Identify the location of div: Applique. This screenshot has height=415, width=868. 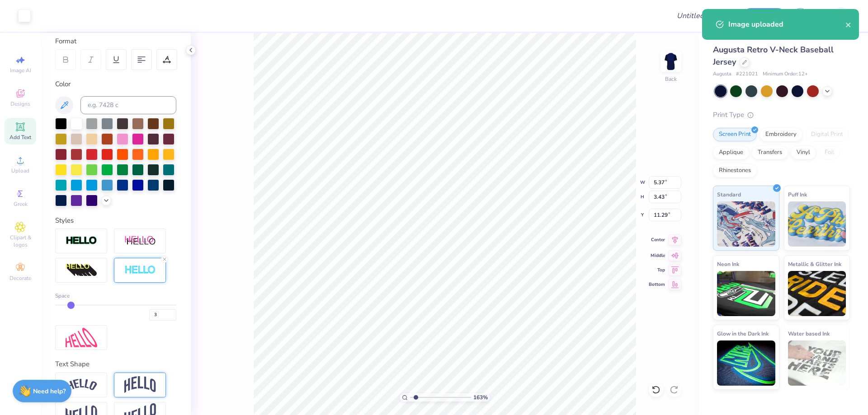
(731, 152).